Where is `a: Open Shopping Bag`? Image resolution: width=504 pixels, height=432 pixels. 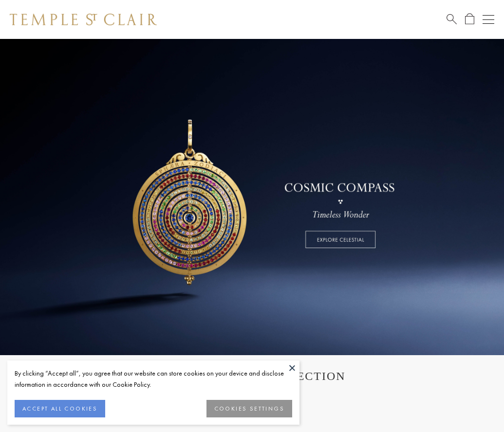
a: Open Shopping Bag is located at coordinates (469, 19).